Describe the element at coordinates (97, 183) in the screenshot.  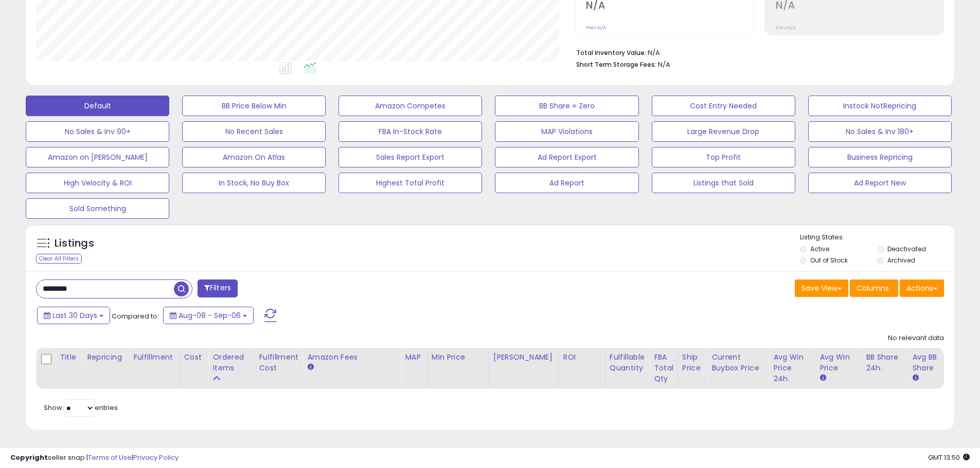
I see `button: High Velocity & ROI` at that location.